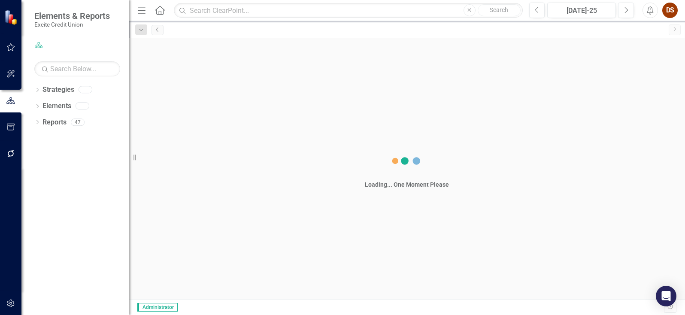 This screenshot has height=315, width=685. What do you see at coordinates (499, 10) in the screenshot?
I see `button: Search` at bounding box center [499, 10].